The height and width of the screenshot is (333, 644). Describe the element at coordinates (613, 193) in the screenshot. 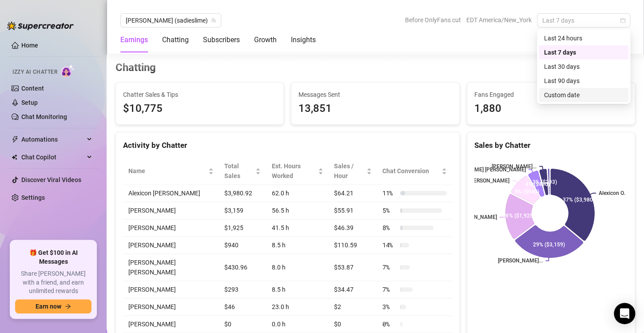

I see `text: Alexicon O...` at that location.